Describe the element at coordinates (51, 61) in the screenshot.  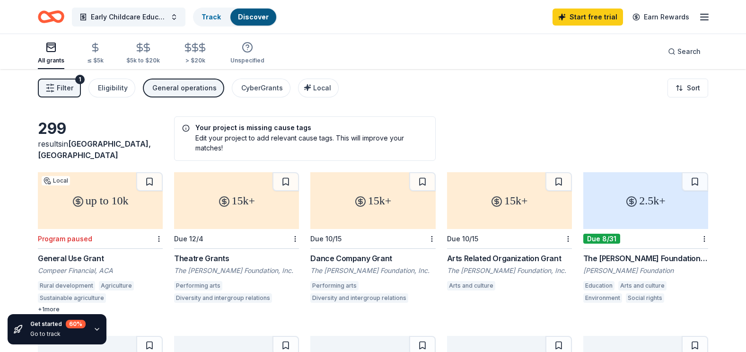
I see `div: All grants` at that location.